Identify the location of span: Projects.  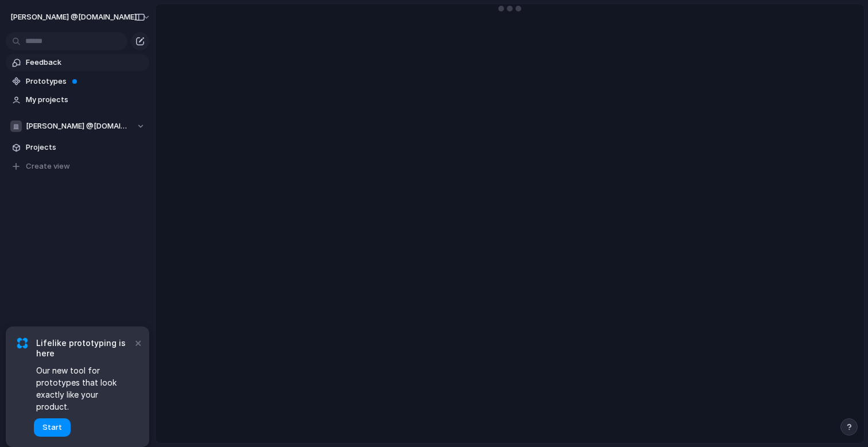
(86, 148).